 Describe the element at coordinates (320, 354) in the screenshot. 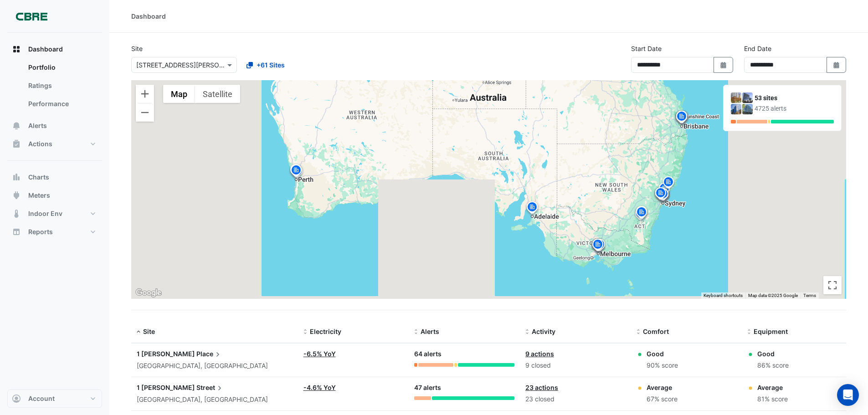

I see `a: -6.5% YoY` at that location.